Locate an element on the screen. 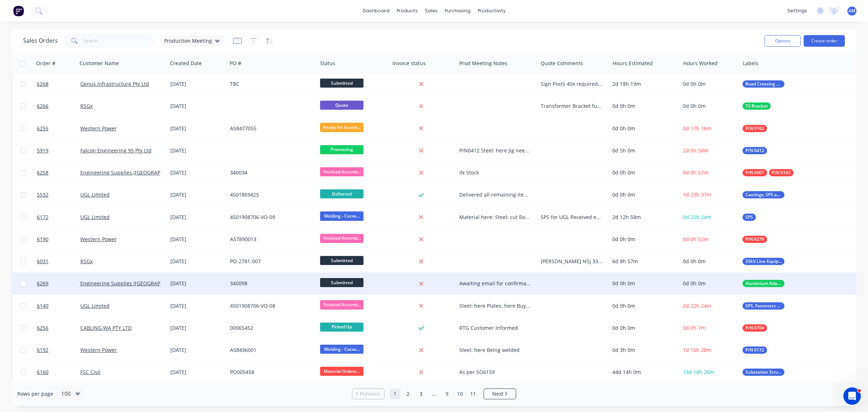  a: RSGx is located at coordinates (87, 106).